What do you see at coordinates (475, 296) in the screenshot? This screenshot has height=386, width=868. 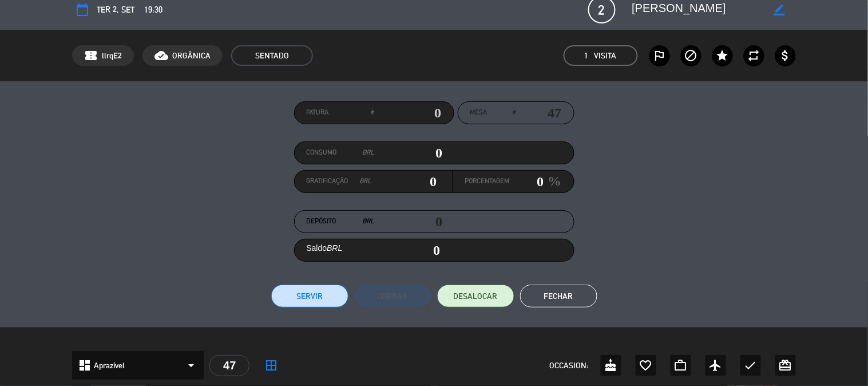 I see `button: DESALOCAR` at bounding box center [475, 296].